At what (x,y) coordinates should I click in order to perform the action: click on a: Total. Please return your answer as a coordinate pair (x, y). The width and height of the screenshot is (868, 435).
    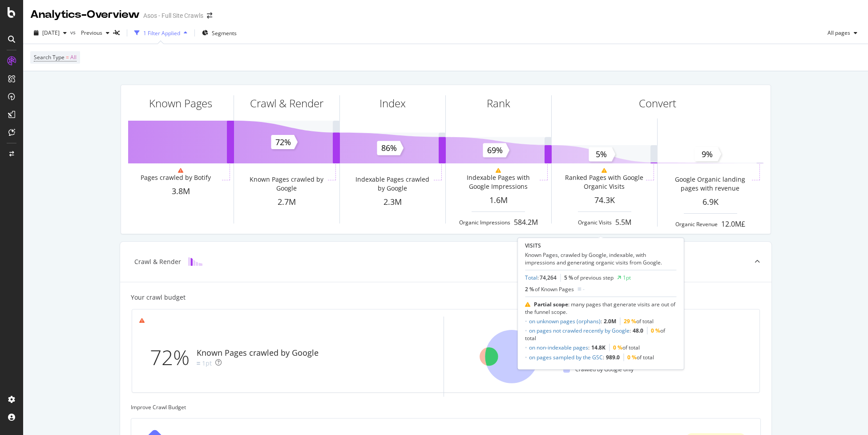
    Looking at the image, I should click on (532, 278).